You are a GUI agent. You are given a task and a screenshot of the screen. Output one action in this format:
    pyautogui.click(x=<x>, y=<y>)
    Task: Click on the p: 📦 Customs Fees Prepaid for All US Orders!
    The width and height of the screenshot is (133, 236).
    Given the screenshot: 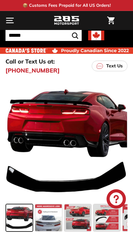 What is the action you would take?
    pyautogui.click(x=66, y=5)
    